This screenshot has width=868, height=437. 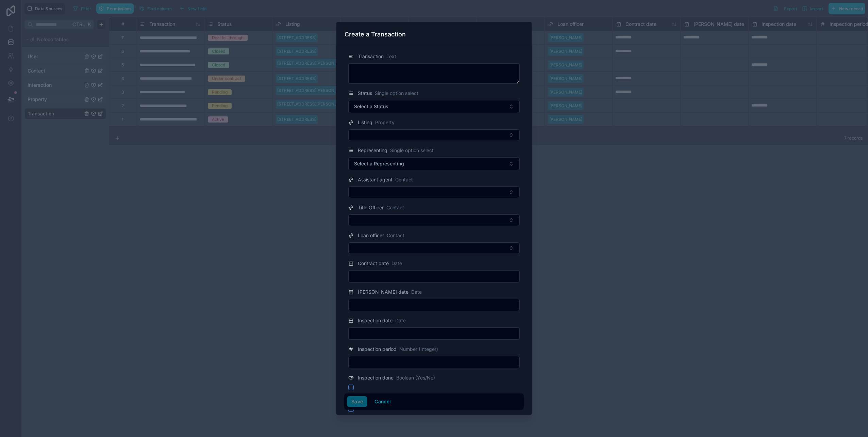 What do you see at coordinates (365, 123) in the screenshot?
I see `span: Listing` at bounding box center [365, 123].